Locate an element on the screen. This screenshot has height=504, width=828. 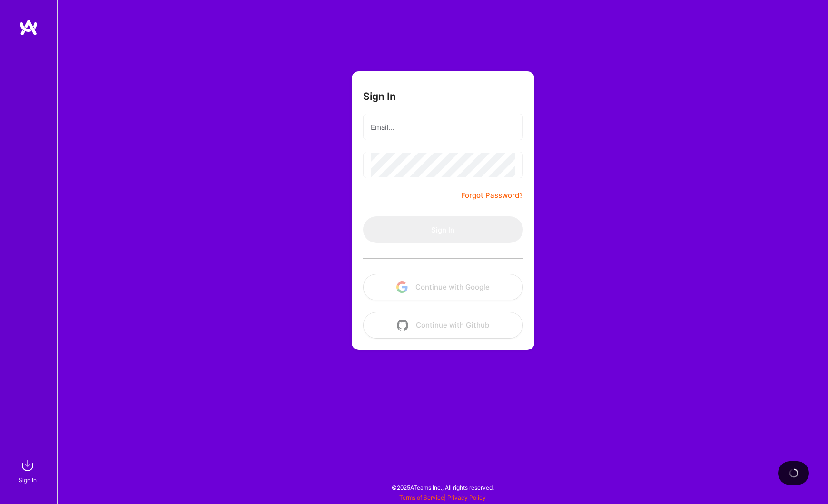
button: Continue with Google is located at coordinates (443, 287).